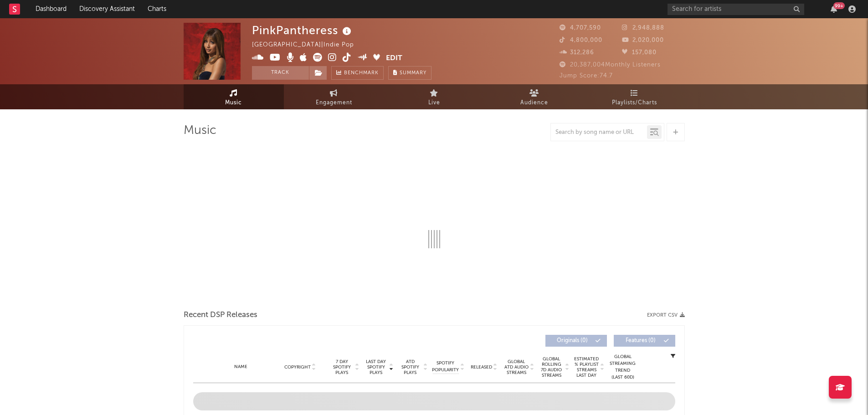  What do you see at coordinates (357, 73) in the screenshot?
I see `a: Benchmark` at bounding box center [357, 73].